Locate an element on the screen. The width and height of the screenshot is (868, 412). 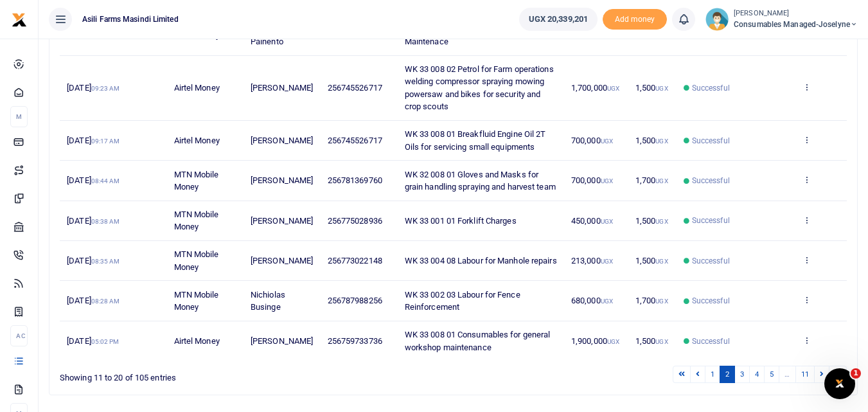
small: 08:28 AM is located at coordinates (105, 301).